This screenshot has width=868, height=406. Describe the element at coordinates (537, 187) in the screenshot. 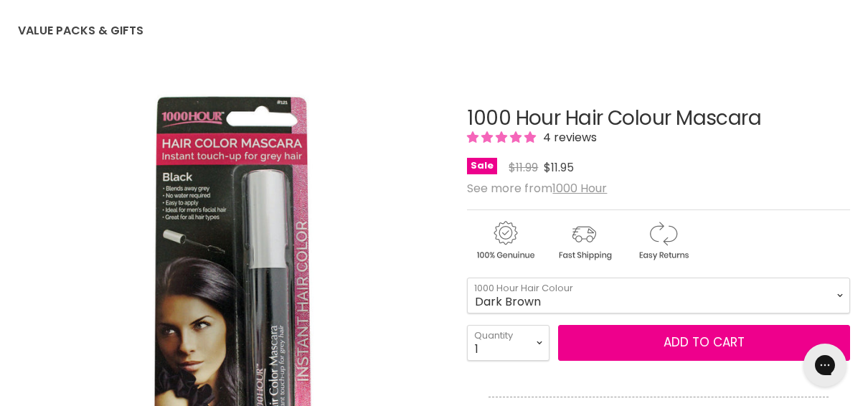

I see `span: See more from` at that location.